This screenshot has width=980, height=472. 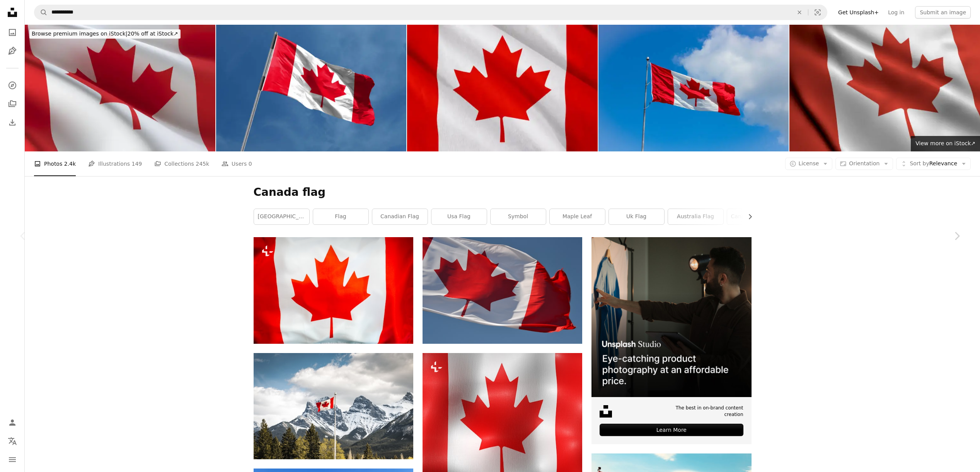 What do you see at coordinates (502, 192) in the screenshot?
I see `h1: Canada flag` at bounding box center [502, 192].